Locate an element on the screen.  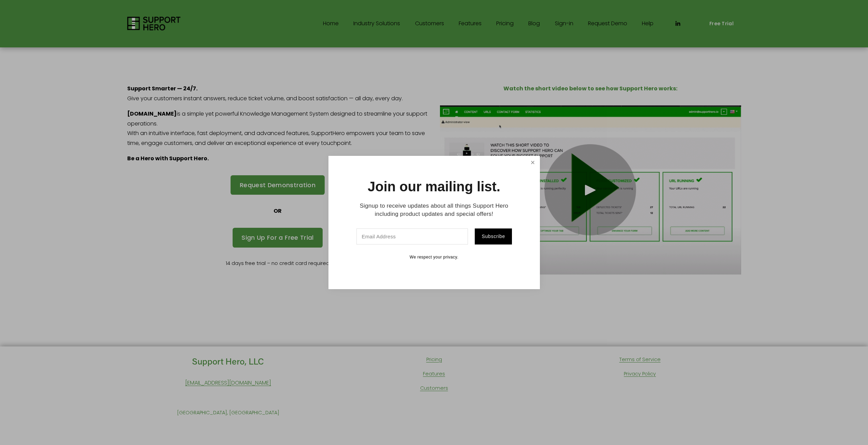
span: Subscribe is located at coordinates (493, 236).